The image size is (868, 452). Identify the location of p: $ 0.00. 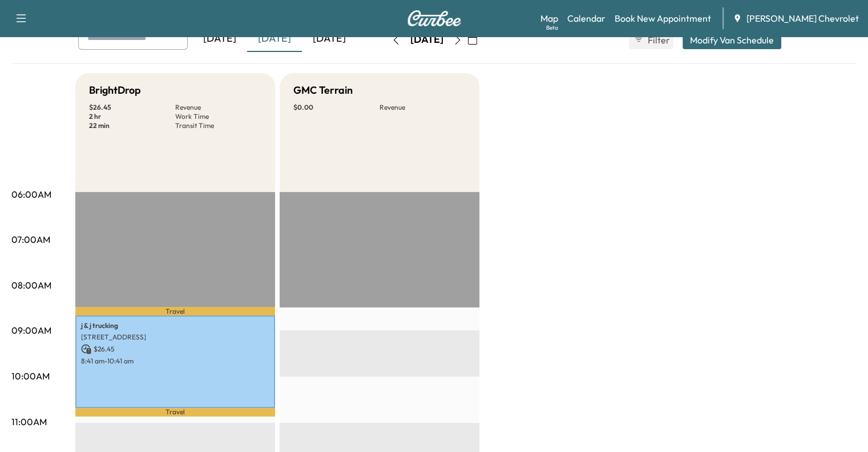
(336, 108).